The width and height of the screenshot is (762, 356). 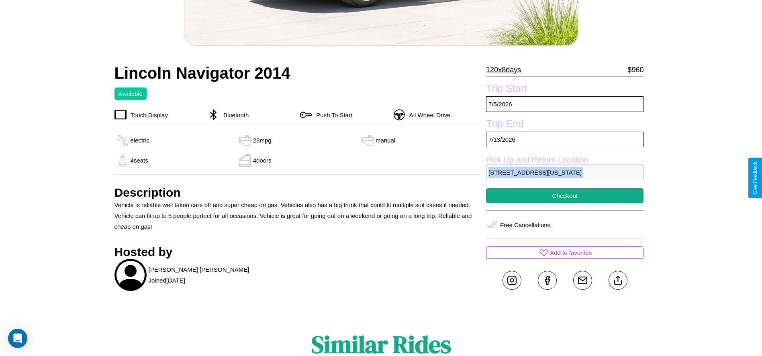 I want to click on button: Add to favorites, so click(x=565, y=253).